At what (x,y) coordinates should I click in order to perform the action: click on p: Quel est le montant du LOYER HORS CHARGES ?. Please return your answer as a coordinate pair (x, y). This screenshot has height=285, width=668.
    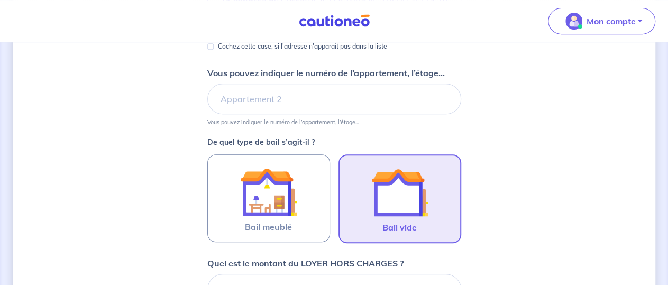
    Looking at the image, I should click on (305, 263).